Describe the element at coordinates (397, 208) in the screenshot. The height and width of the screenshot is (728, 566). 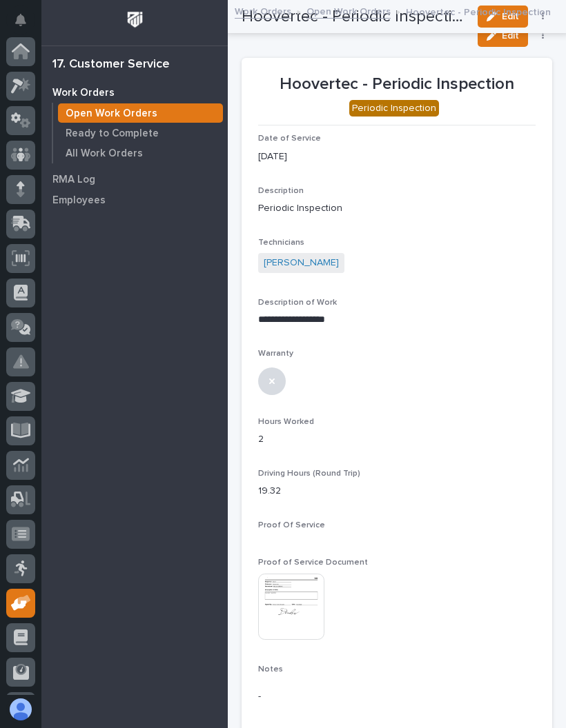
I see `p: Periodic Inspection` at that location.